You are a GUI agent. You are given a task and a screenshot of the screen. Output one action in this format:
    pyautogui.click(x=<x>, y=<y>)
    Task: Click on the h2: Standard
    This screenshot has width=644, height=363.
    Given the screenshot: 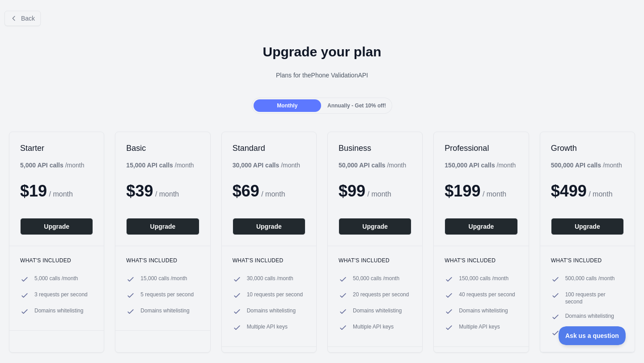 What is the action you would take?
    pyautogui.click(x=269, y=149)
    